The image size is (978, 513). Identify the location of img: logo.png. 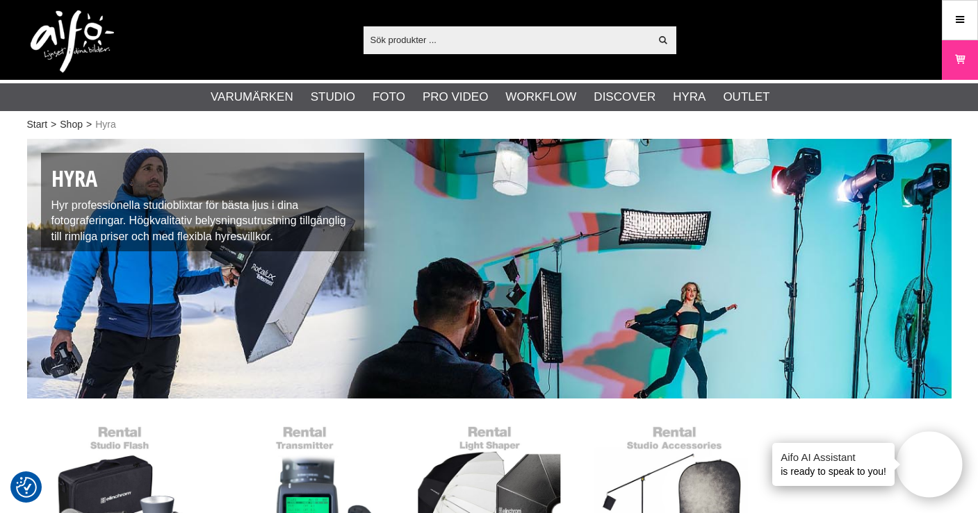
(72, 42).